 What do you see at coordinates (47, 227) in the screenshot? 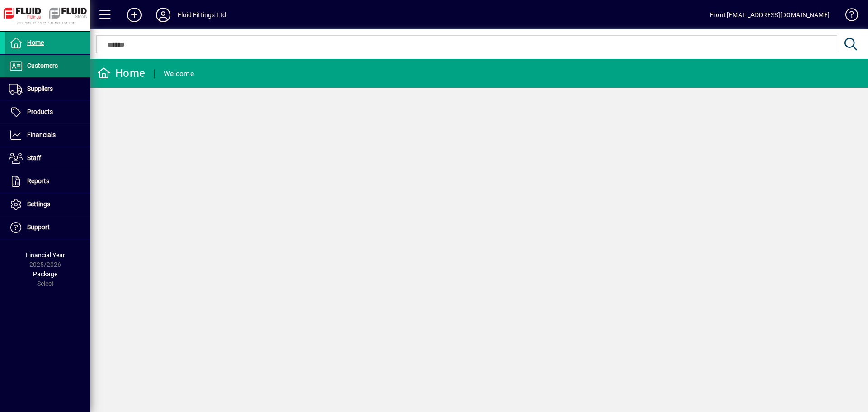
I see `a: Support` at bounding box center [47, 227].